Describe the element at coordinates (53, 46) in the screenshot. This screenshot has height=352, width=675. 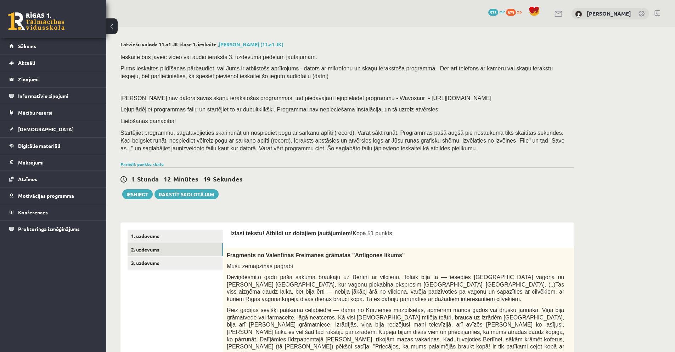
I see `a: Sākums` at that location.